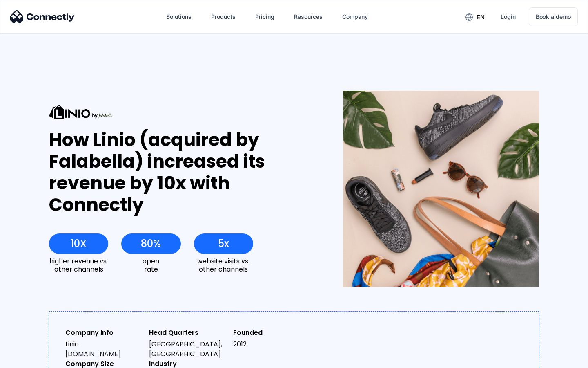 The height and width of the screenshot is (368, 588). Describe the element at coordinates (78, 265) in the screenshot. I see `div: higher revenue vs. other channels` at that location.